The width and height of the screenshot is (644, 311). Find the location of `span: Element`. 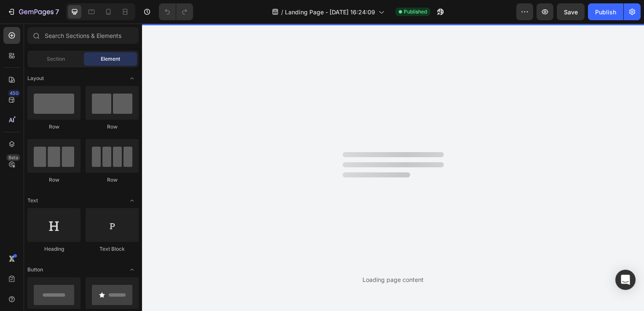

span: Element is located at coordinates (111, 59).